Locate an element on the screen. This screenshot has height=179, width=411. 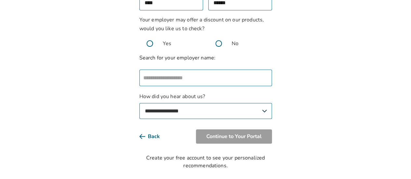
span: No is located at coordinates (235, 44).